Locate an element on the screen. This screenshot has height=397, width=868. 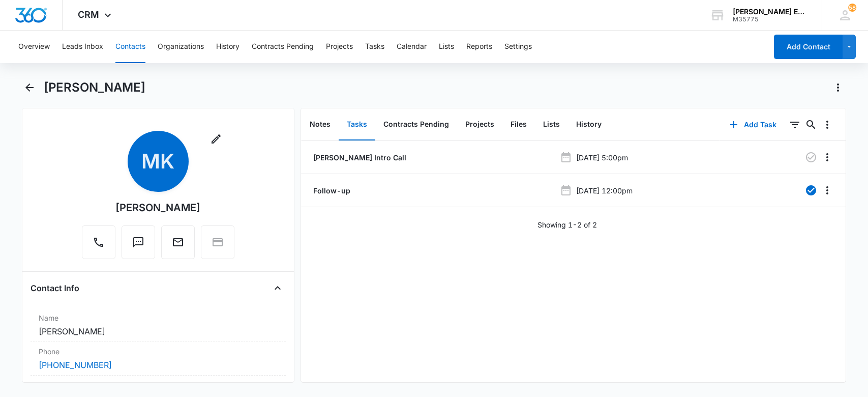
a: Follow-up is located at coordinates (331, 190).